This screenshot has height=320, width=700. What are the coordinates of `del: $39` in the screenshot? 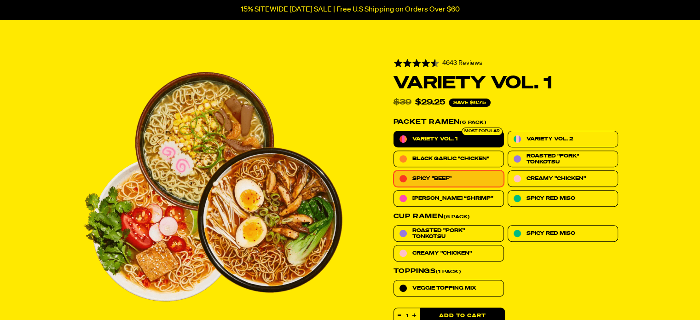 It's located at (402, 103).